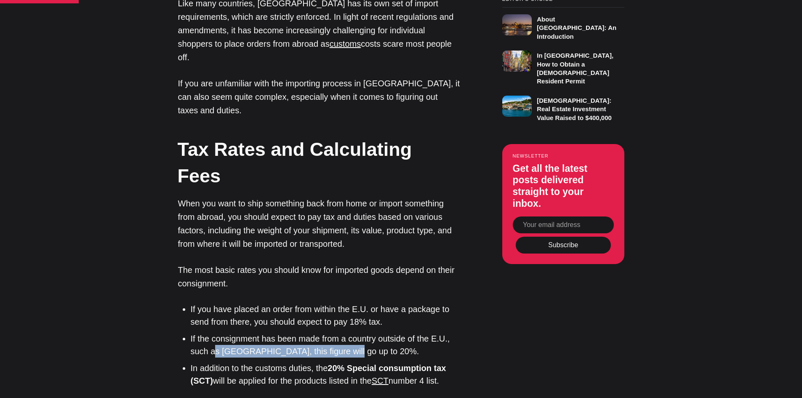 The width and height of the screenshot is (802, 398). Describe the element at coordinates (319, 162) in the screenshot. I see `h2: Tax Rates and Calculating Fees` at that location.